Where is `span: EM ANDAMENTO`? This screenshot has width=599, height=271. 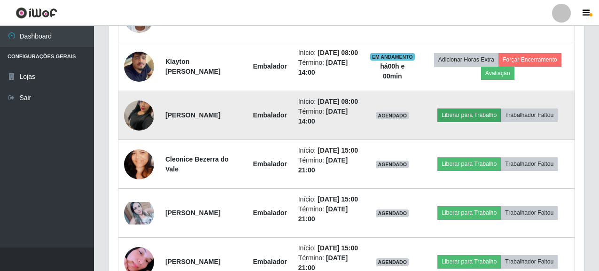 span: EM ANDAMENTO is located at coordinates (392, 57).